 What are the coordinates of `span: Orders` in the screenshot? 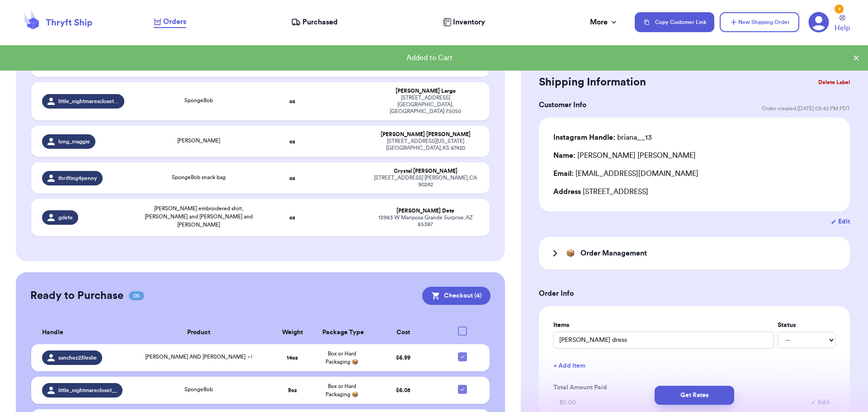 It's located at (174, 22).